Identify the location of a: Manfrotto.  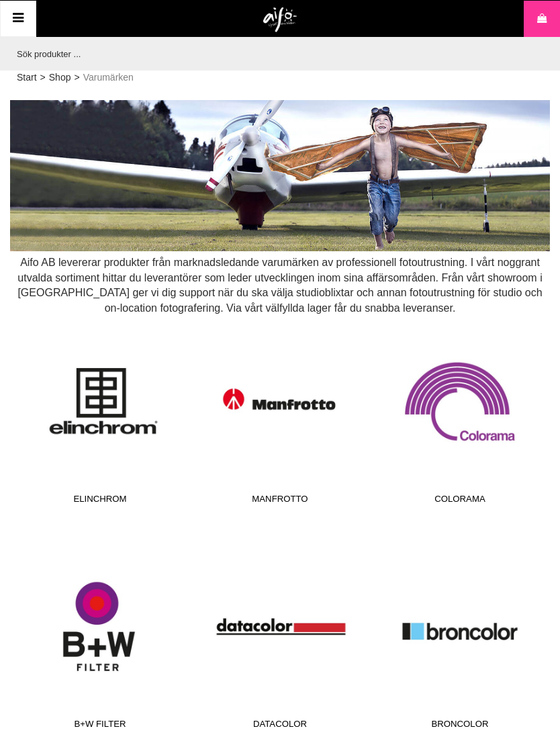
(279, 420).